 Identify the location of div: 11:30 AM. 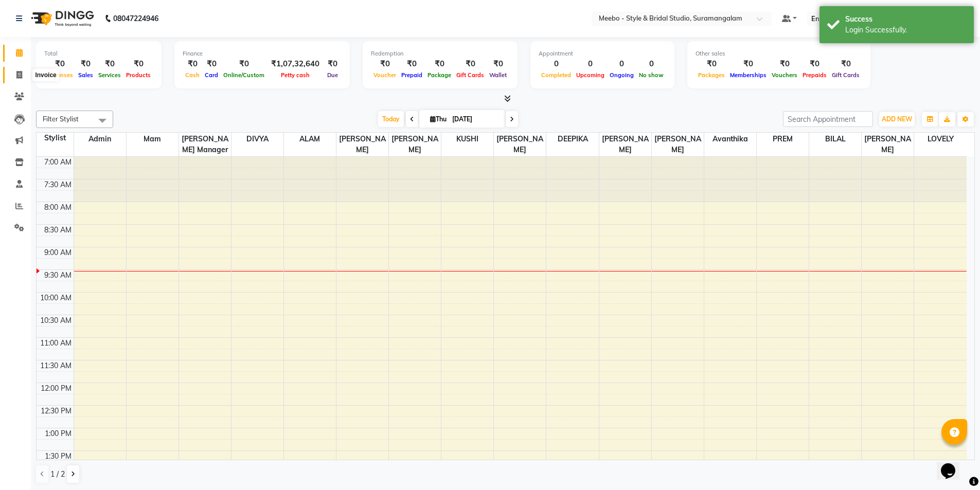
(56, 366).